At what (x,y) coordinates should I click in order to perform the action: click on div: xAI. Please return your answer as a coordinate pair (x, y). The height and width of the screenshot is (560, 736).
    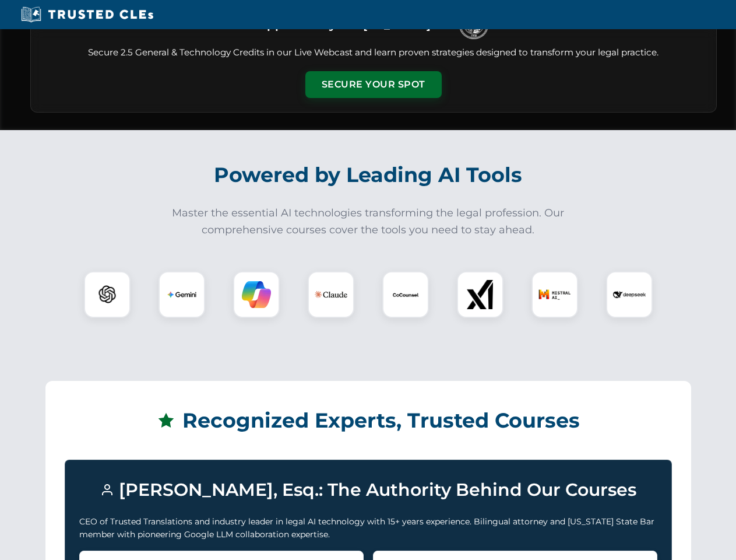
    Looking at the image, I should click on (481, 294).